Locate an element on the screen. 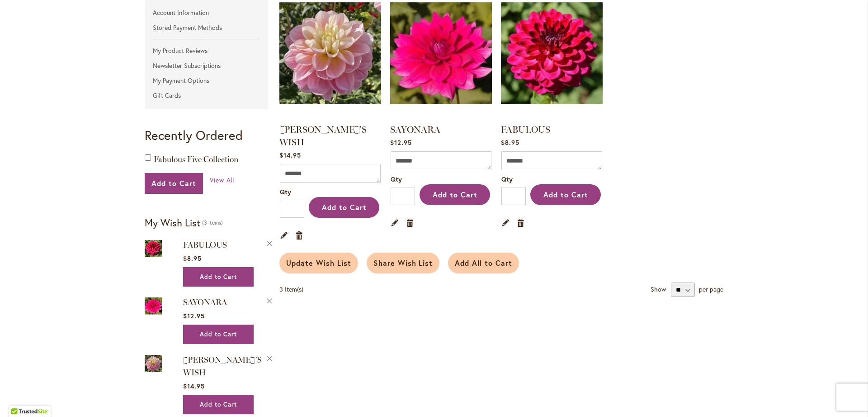 The width and height of the screenshot is (868, 417). span: SAYONARA is located at coordinates (205, 302).